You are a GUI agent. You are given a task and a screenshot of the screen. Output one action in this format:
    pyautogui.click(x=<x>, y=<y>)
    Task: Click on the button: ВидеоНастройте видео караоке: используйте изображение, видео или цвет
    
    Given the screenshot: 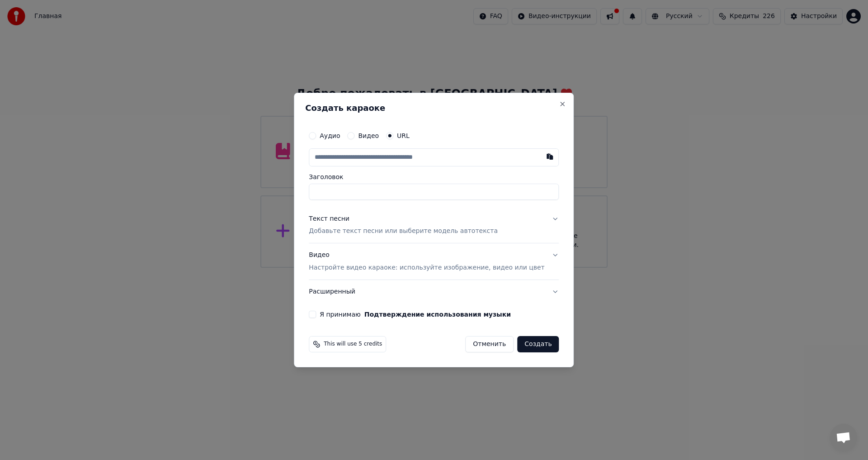 What is the action you would take?
    pyautogui.click(x=433, y=262)
    